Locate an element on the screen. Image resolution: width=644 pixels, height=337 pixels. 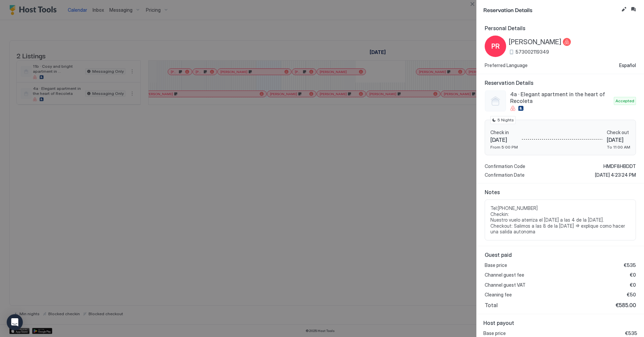
span: Total is located at coordinates (491, 305).